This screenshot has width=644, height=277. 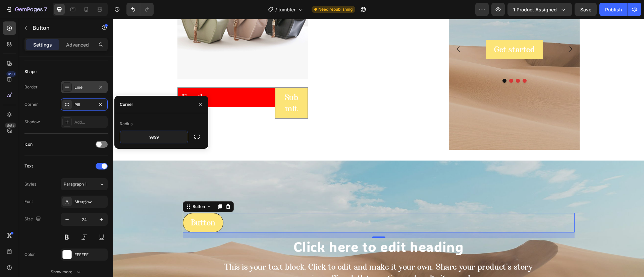 What do you see at coordinates (178, 84) in the screenshot?
I see `button: Submit` at bounding box center [178, 84].